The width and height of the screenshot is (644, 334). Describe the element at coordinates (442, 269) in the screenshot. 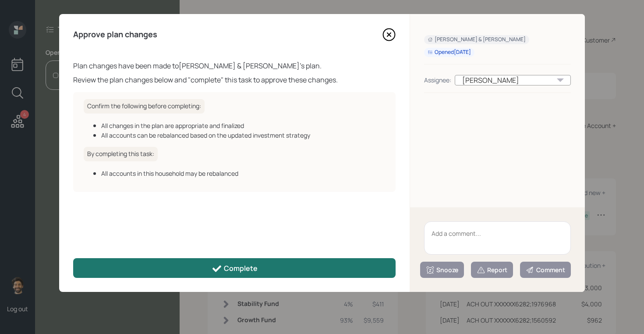

I see `button: Snooze` at that location.